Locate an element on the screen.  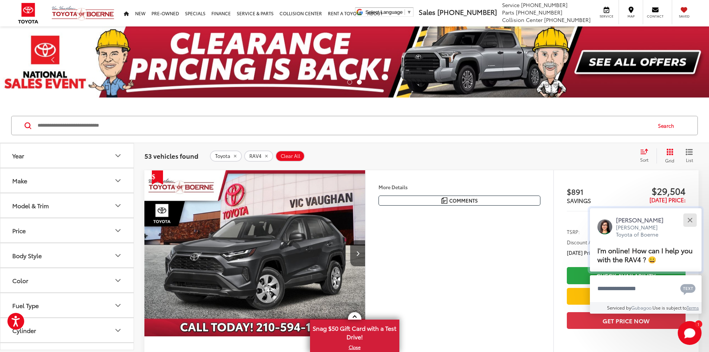
button: Search is located at coordinates (668, 125).